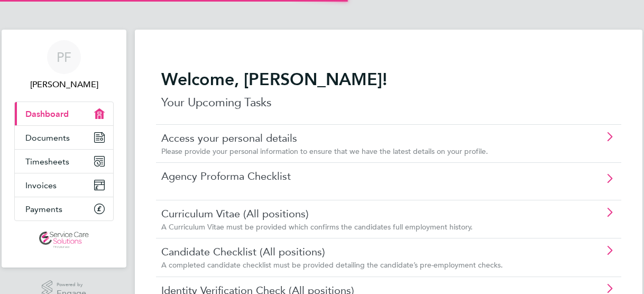  I want to click on span: Please provide your personal information to ensure that we have the latest details on your profile., so click(325, 152).